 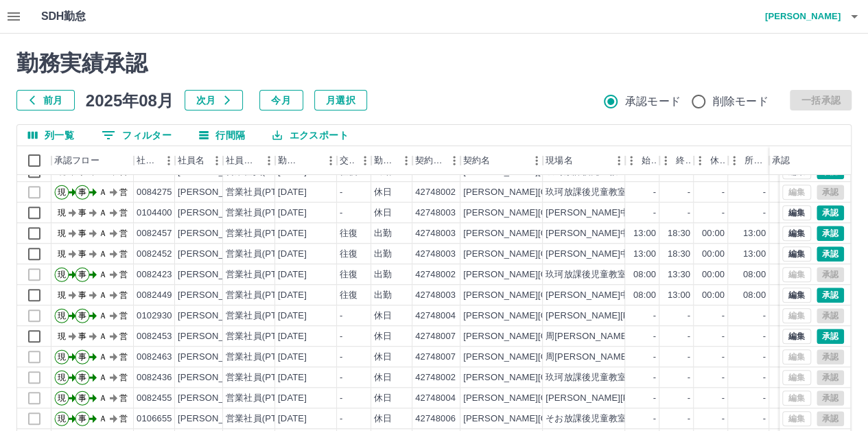 I want to click on button: 承認, so click(x=830, y=212).